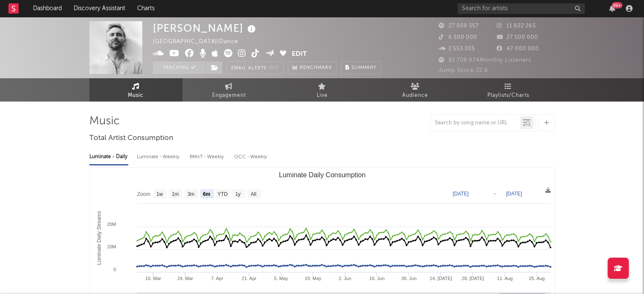 Image resolution: width=644 pixels, height=294 pixels. What do you see at coordinates (175, 194) in the screenshot?
I see `text: 1m` at bounding box center [175, 194].